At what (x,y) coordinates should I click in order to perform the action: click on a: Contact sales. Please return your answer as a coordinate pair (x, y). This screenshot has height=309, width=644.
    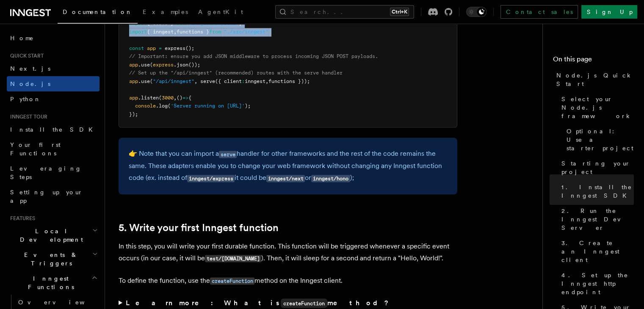
    Looking at the image, I should click on (539, 12).